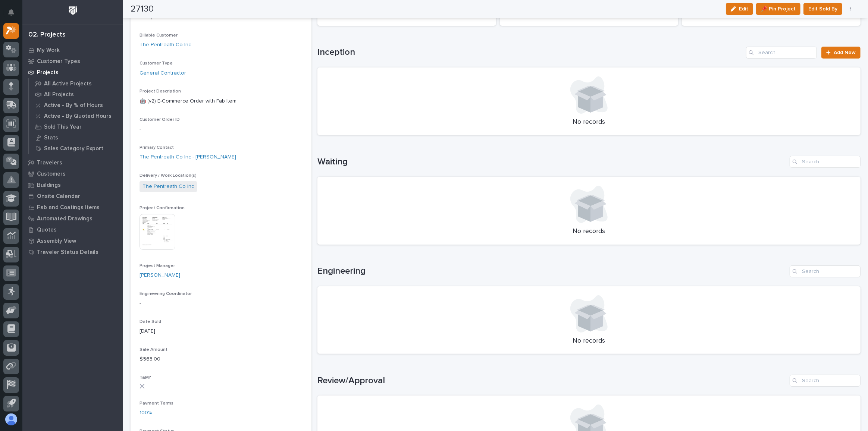 This screenshot has height=431, width=868. Describe the element at coordinates (73, 207) in the screenshot. I see `a: Fab and Coatings Items` at that location.